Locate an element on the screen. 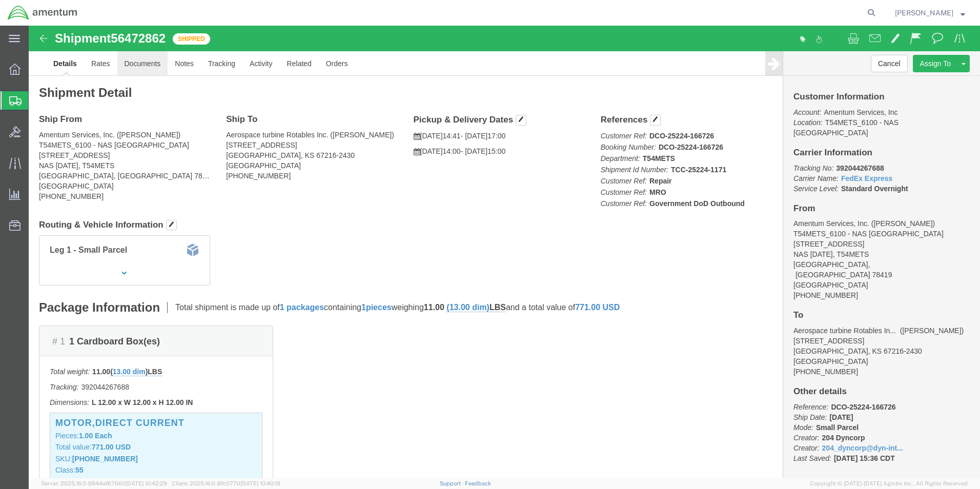 The image size is (980, 489). span: Joel Salinas is located at coordinates (924, 13).